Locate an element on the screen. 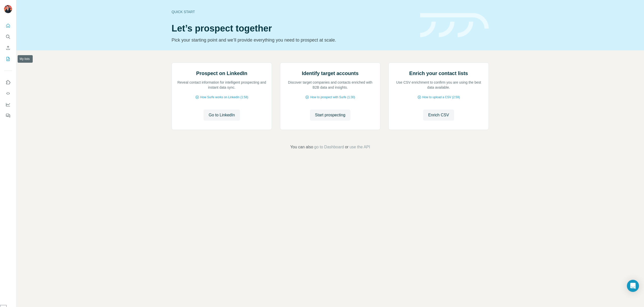  button: Feedback is located at coordinates (8, 115).